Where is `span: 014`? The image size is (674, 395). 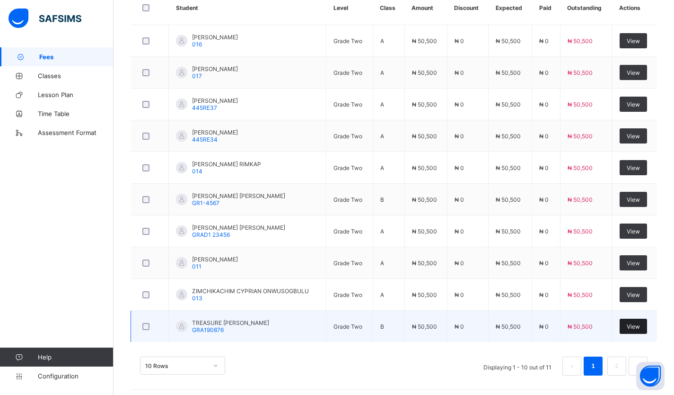
span: 014 is located at coordinates (197, 171).